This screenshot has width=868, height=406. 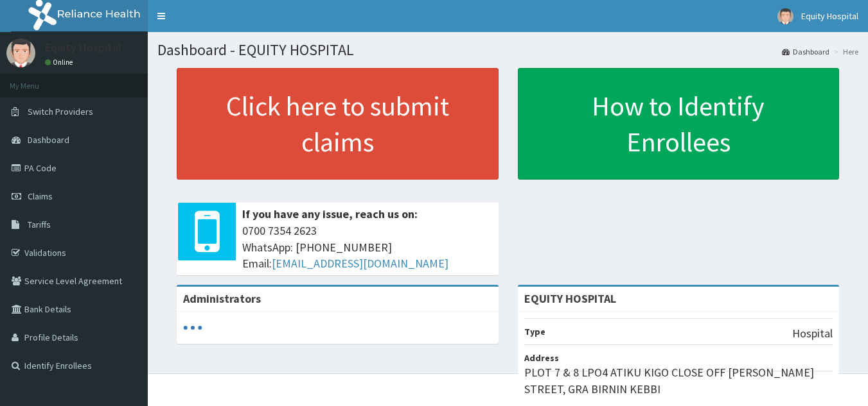 I want to click on li: Here, so click(x=844, y=52).